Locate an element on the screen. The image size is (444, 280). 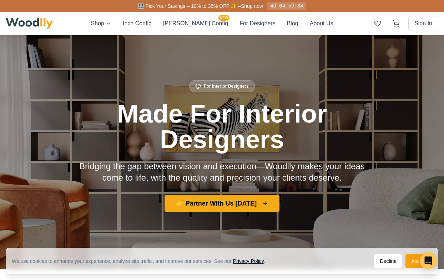
div: We use cookies to enhance your experience, analyze site traffic, and improve our services. See our . is located at coordinates (141, 261).